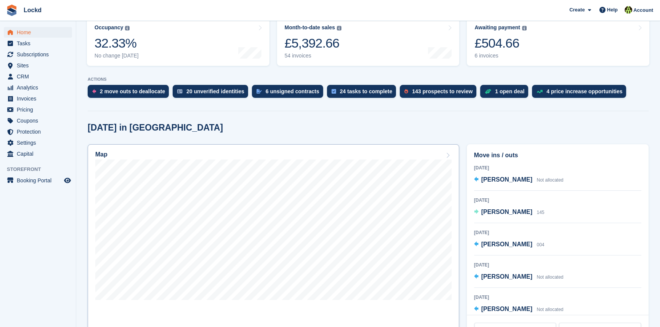 The width and height of the screenshot is (660, 327). Describe the element at coordinates (334, 91) in the screenshot. I see `img: task-75834270c22a3079a89374b754ae025e5fb1db73e45f91037f5363f120a921f8.svg` at that location.